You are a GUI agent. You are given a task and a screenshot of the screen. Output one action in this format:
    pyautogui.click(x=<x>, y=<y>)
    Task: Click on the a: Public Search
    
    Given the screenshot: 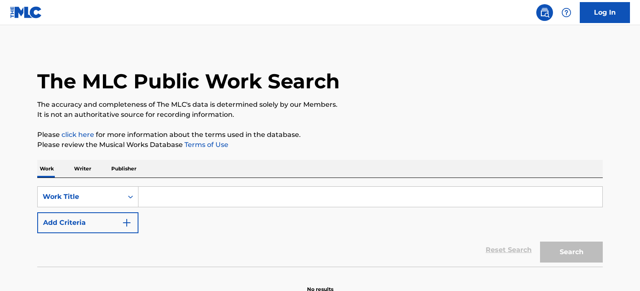 What is the action you would take?
    pyautogui.click(x=545, y=13)
    